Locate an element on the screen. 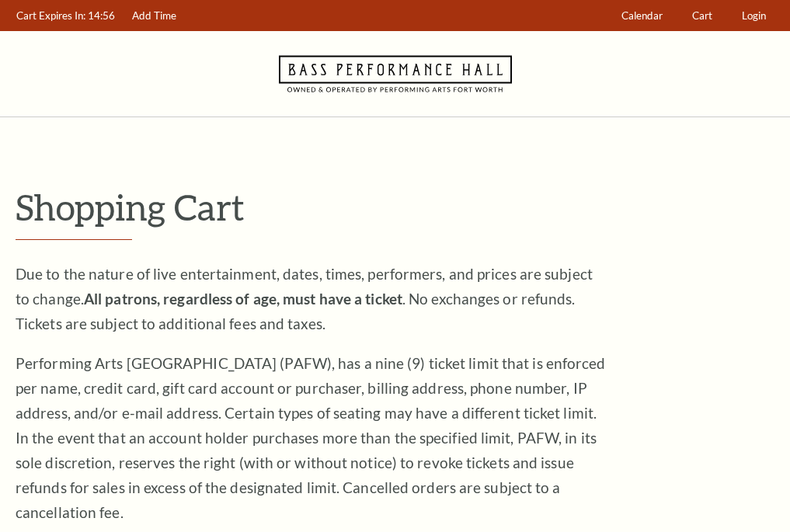 The width and height of the screenshot is (790, 532). p: Shopping Cart is located at coordinates (395, 207).